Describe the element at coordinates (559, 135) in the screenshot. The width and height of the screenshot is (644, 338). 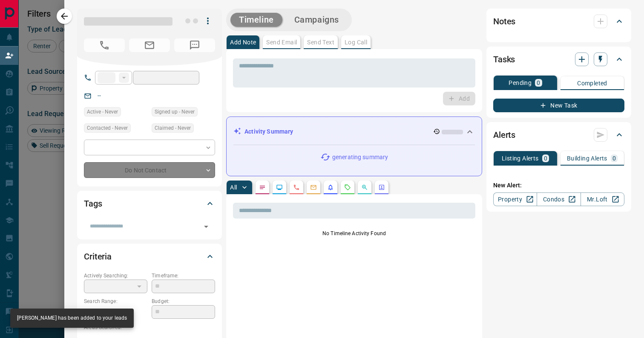
I see `div: Alerts` at that location.